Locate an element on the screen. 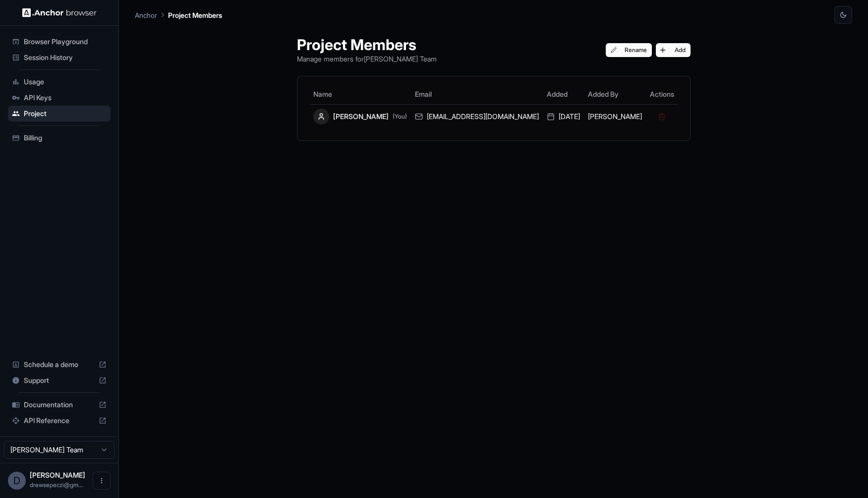 Image resolution: width=868 pixels, height=498 pixels. th: Added By is located at coordinates (615, 94).